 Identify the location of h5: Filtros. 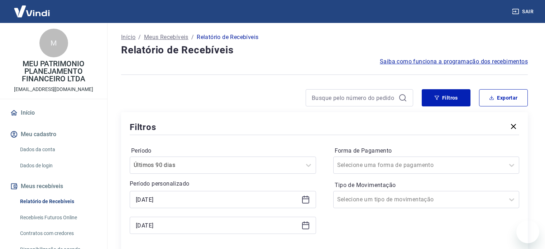
(143, 127).